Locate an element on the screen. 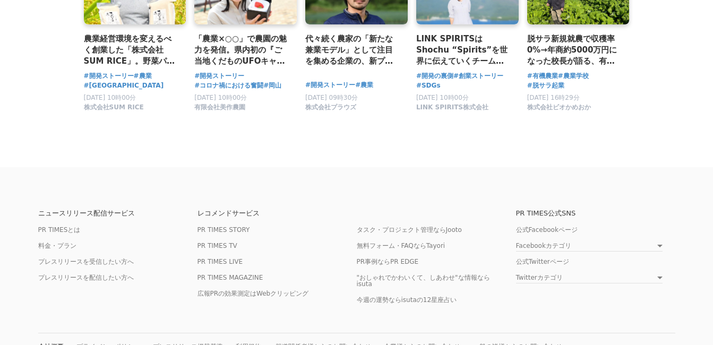 The image size is (713, 345). a: 公式Twitterページ is located at coordinates (543, 262).